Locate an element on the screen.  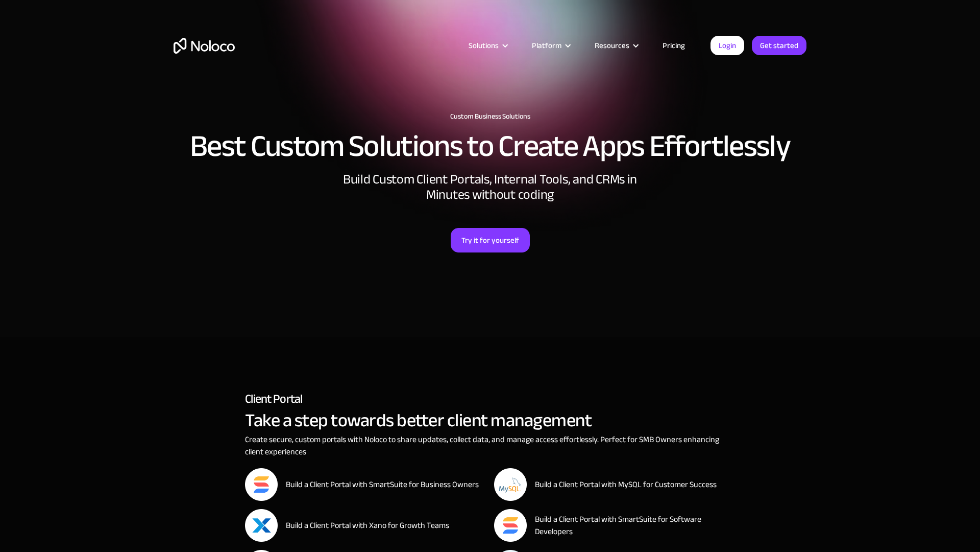
div: Build a Client Portal with SmartSuite for Software Developers is located at coordinates (635, 525).